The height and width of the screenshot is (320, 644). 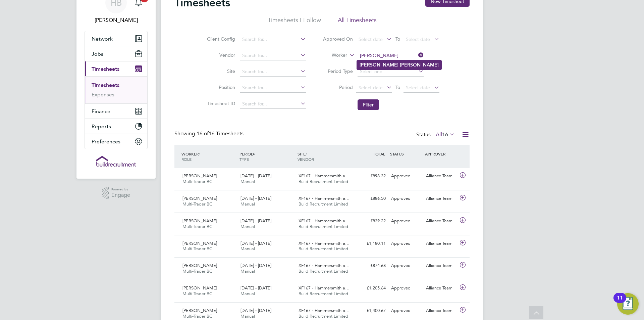 I want to click on span: Timesheets, so click(x=105, y=69).